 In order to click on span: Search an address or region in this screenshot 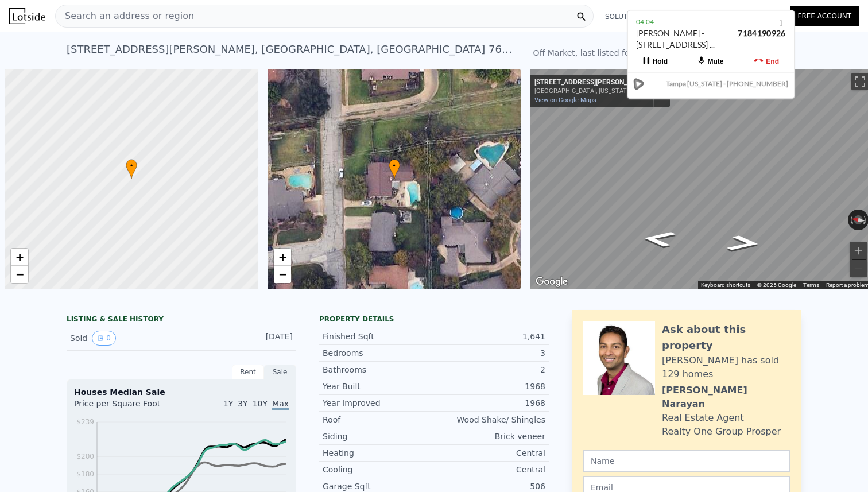, I will do `click(124, 16)`.